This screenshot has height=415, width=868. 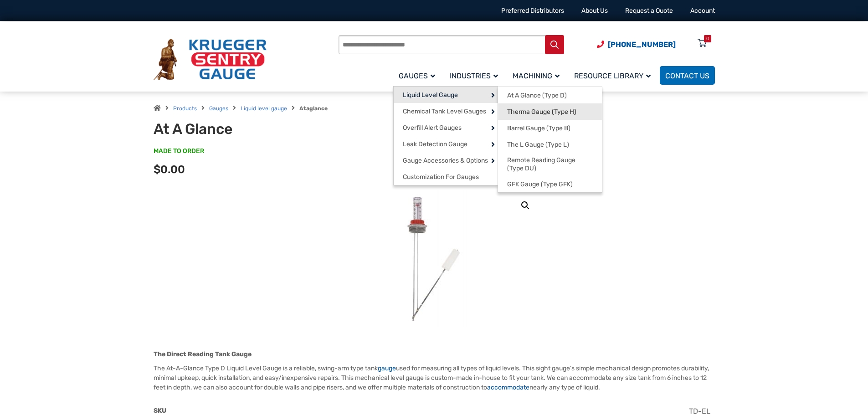 What do you see at coordinates (441, 177) in the screenshot?
I see `span: Customization For Gauges` at bounding box center [441, 177].